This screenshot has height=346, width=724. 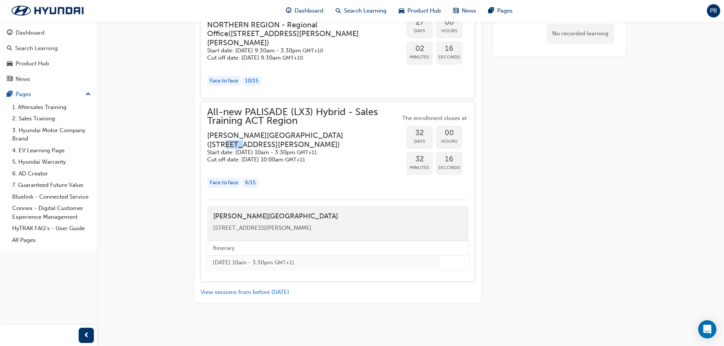 What do you see at coordinates (365, 11) in the screenshot?
I see `span: Search Learning` at bounding box center [365, 11].